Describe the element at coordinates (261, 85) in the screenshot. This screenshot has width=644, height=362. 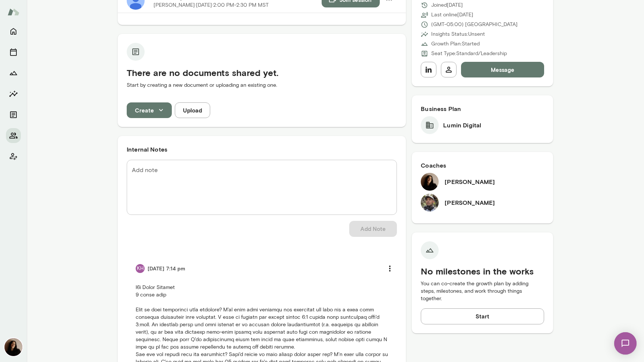
I see `p: Start by creating a new document or uploading an existing one.` at that location.